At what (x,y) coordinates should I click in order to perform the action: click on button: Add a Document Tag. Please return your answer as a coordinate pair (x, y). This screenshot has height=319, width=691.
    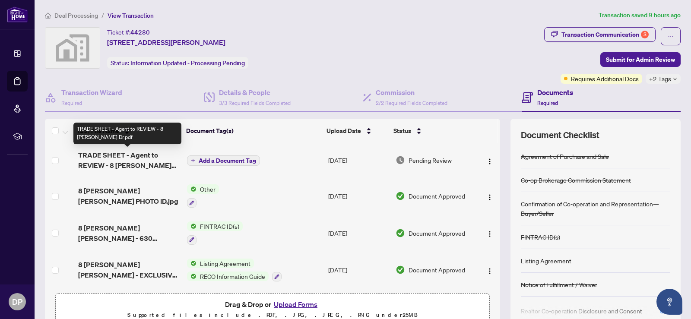
    Looking at the image, I should click on (223, 161).